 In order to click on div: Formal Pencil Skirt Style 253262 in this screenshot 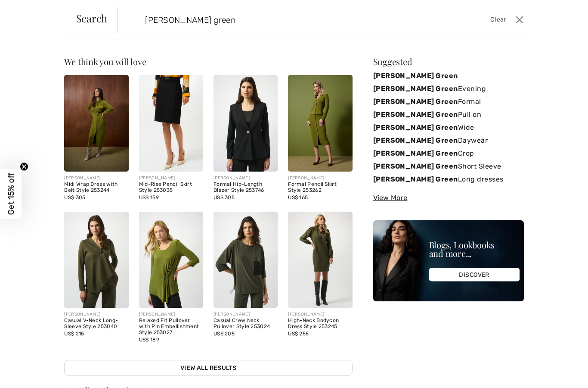, I will do `click(320, 187)`.